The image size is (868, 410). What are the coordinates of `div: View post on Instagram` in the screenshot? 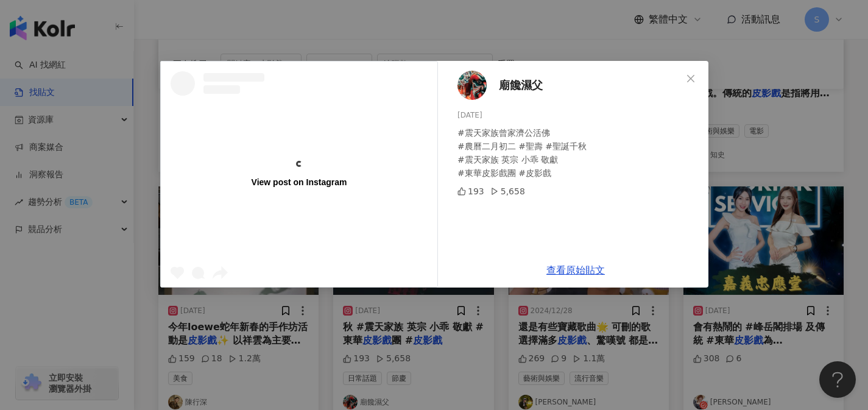 It's located at (298, 182).